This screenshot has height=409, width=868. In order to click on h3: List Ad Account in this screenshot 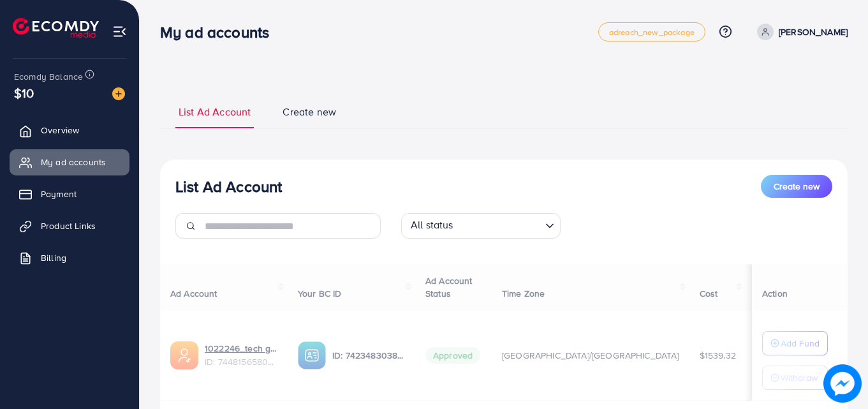, I will do `click(228, 186)`.